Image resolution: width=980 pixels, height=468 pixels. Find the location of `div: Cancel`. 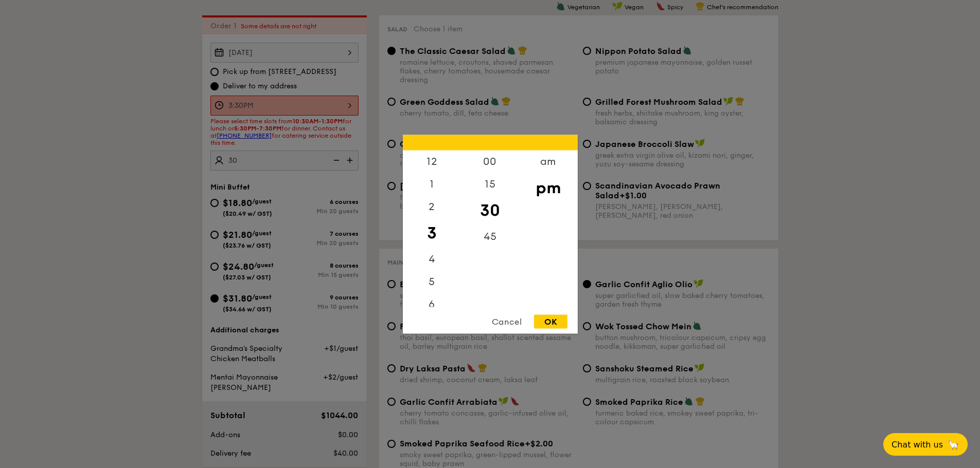

div: Cancel is located at coordinates (507, 321).